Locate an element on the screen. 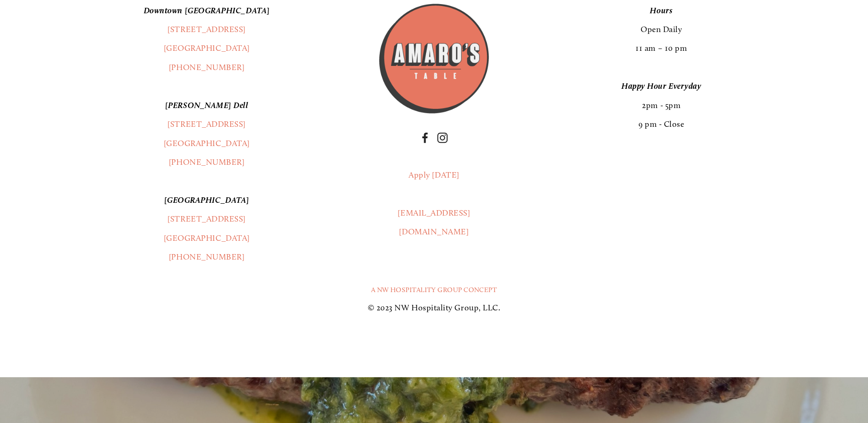 This screenshot has width=868, height=423. em: Happy Hour Everyday is located at coordinates (661, 86).